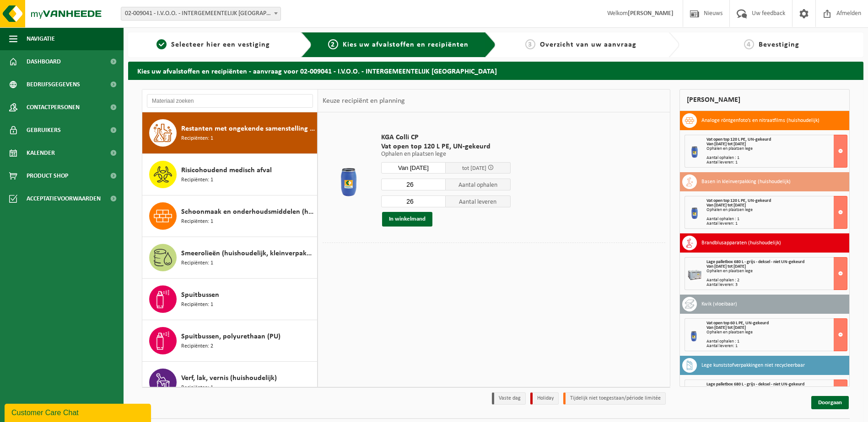 This screenshot has width=868, height=422. I want to click on span: Navigatie, so click(41, 38).